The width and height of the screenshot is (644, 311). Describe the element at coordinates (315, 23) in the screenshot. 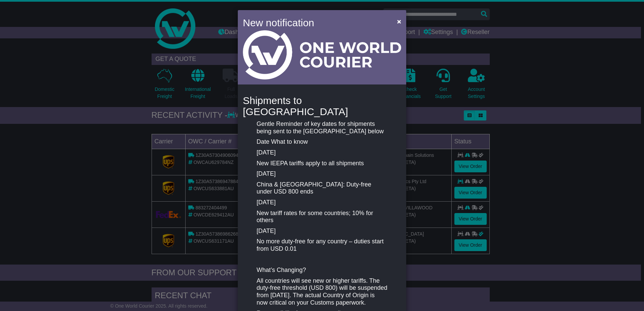

I see `h4: New notification` at that location.